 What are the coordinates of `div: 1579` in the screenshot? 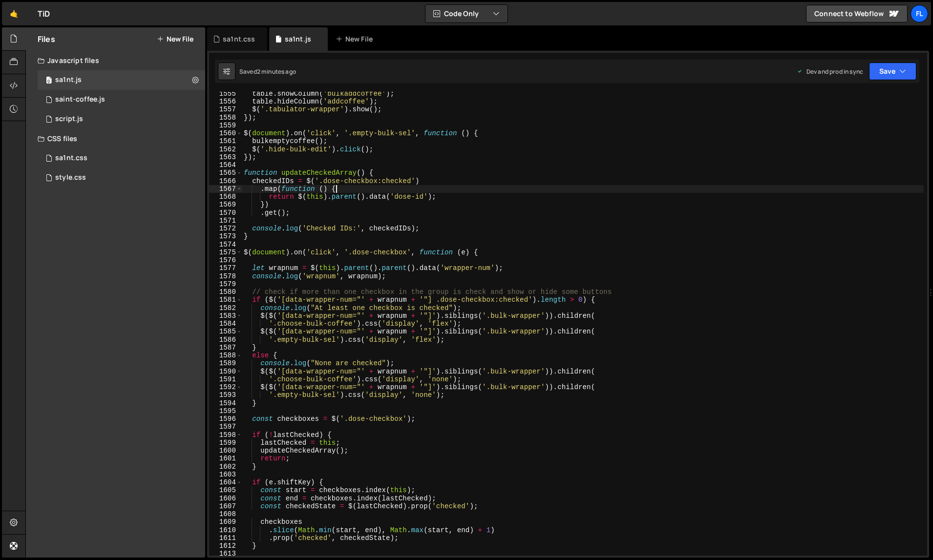 It's located at (226, 284).